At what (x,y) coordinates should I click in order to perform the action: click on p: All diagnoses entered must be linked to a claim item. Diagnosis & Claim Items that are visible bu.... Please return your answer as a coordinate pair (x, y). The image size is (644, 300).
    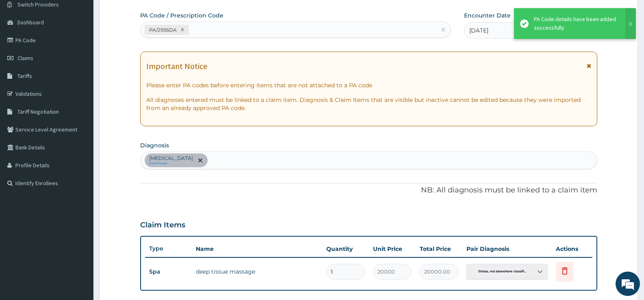
    Looking at the image, I should click on (369, 104).